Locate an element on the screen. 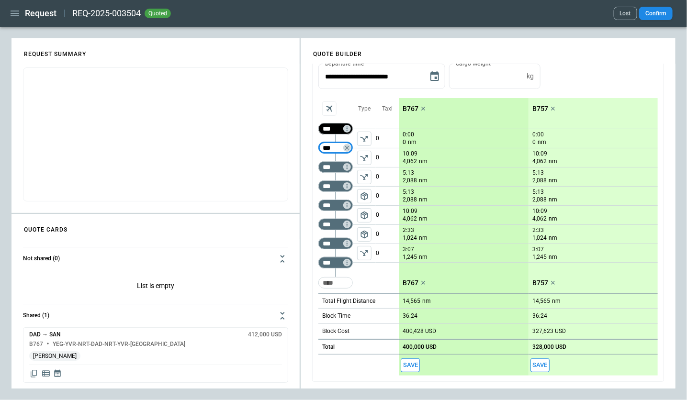 The width and height of the screenshot is (687, 400). h6: DAD → SAN is located at coordinates (45, 335).